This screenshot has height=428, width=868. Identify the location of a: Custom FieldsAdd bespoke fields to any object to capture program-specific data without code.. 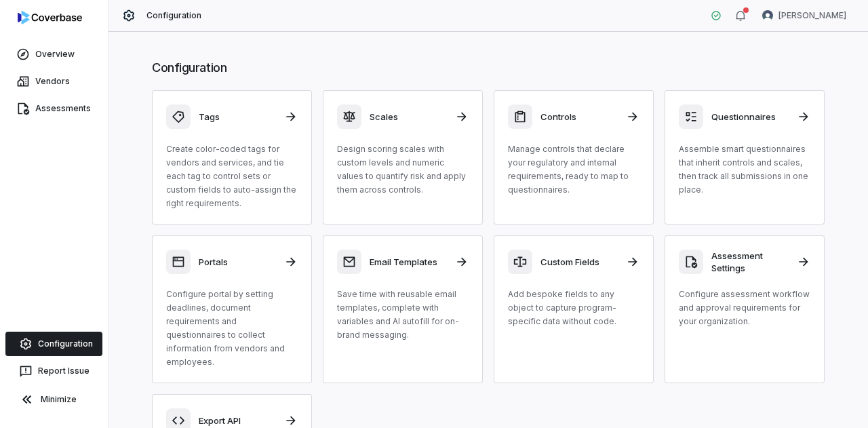
(574, 310).